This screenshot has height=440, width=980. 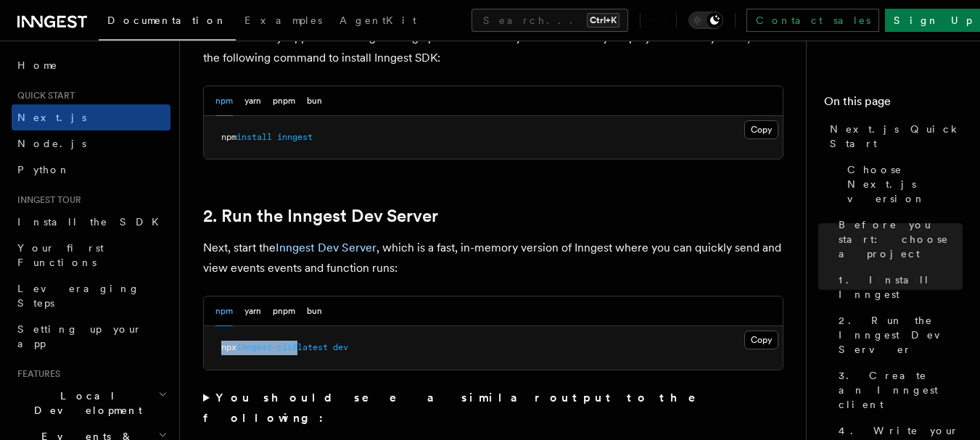 What do you see at coordinates (378, 21) in the screenshot?
I see `a: AgentKit` at bounding box center [378, 21].